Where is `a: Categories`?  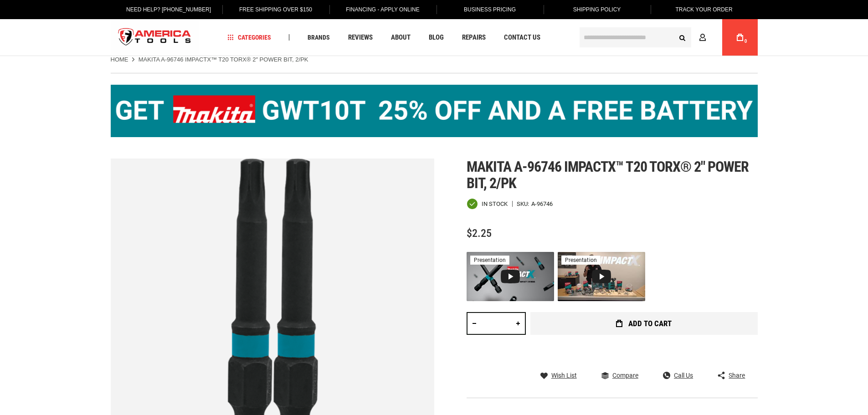
a: Categories is located at coordinates (249, 37).